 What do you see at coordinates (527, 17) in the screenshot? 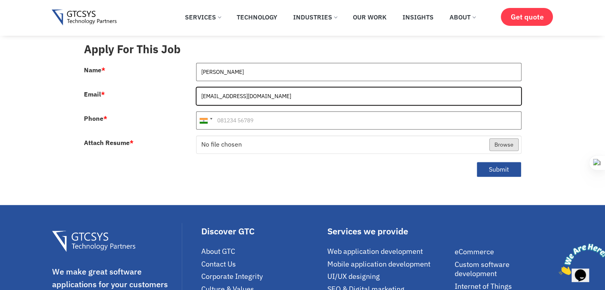
I see `a: Get quote` at bounding box center [527, 17].